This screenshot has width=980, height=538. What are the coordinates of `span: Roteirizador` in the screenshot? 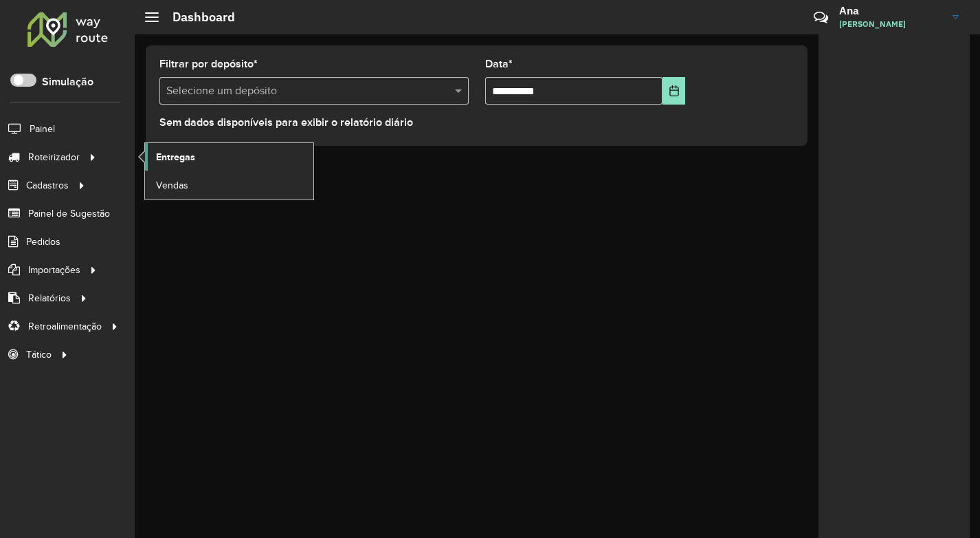 It's located at (53, 157).